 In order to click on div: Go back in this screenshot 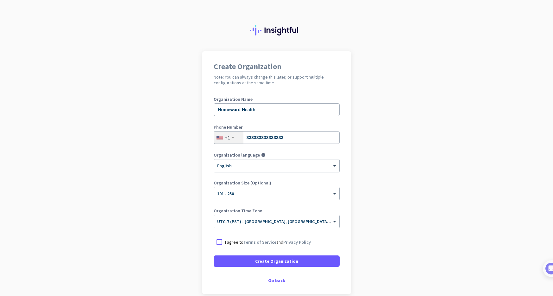, I will do `click(277, 280)`.